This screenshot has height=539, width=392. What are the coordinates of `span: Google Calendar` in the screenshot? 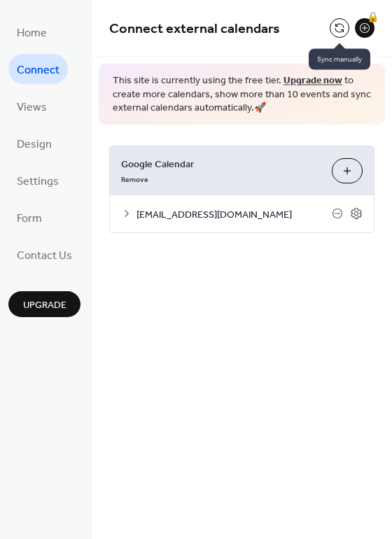 It's located at (220, 164).